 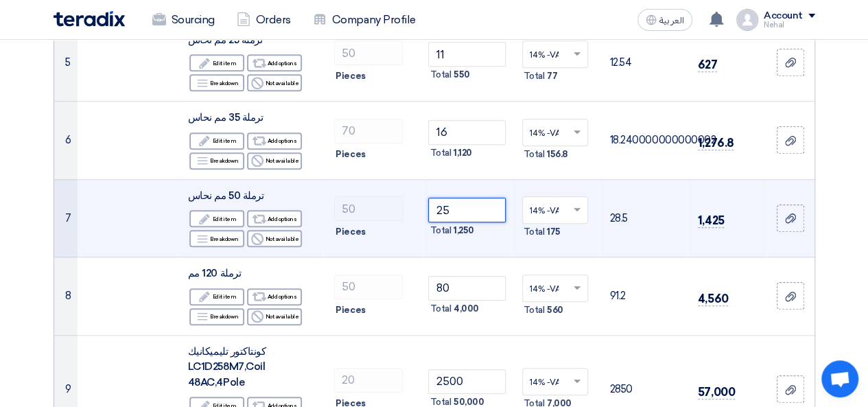 What do you see at coordinates (551, 76) in the screenshot?
I see `span: 77` at bounding box center [551, 76].